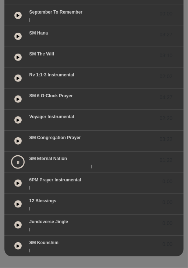 The height and width of the screenshot is (268, 188). Describe the element at coordinates (166, 97) in the screenshot. I see `span: 04:27` at that location.